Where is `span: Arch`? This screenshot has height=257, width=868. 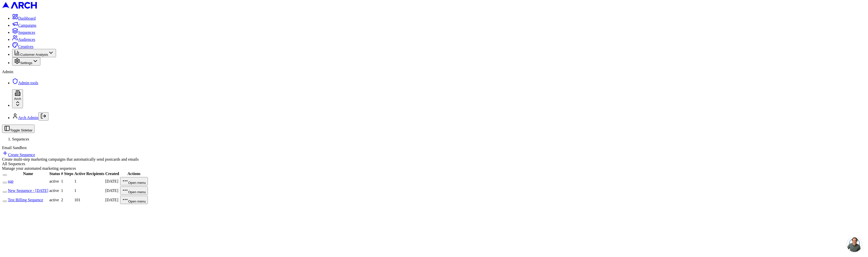
span: Arch is located at coordinates (17, 99).